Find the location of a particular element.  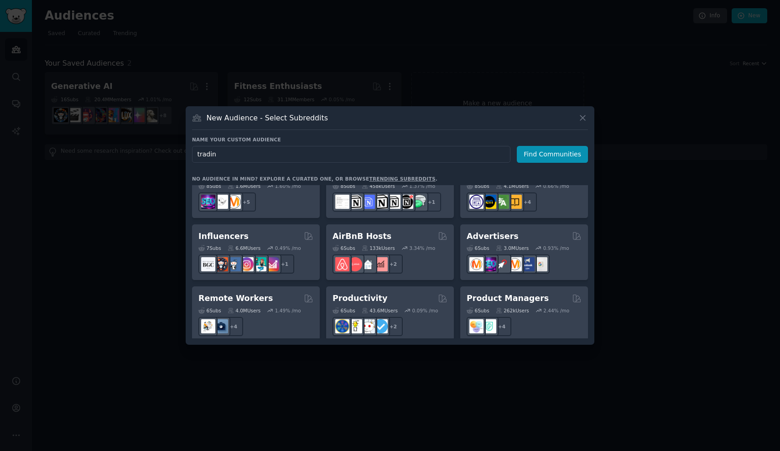

img: ProductMgmt is located at coordinates (489, 326).